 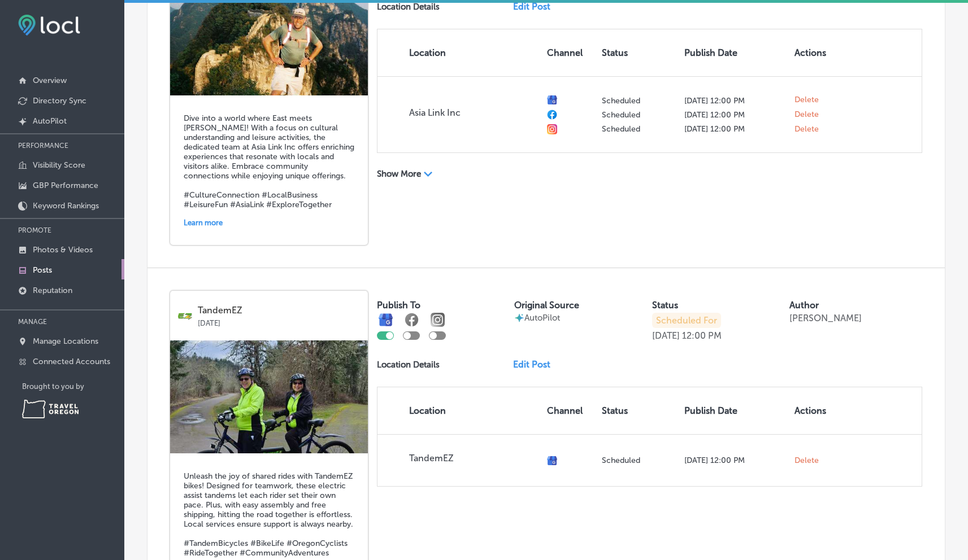 I want to click on label: Status, so click(x=665, y=305).